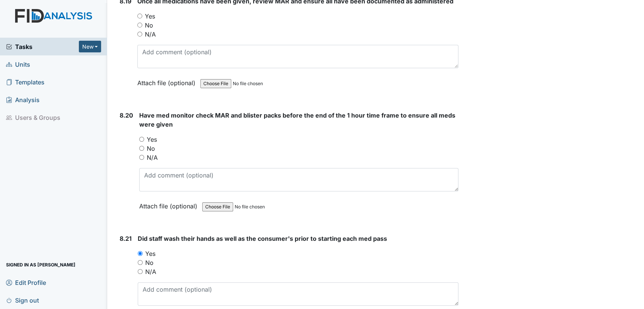 This screenshot has height=309, width=644. What do you see at coordinates (90, 46) in the screenshot?
I see `button: New` at bounding box center [90, 46].